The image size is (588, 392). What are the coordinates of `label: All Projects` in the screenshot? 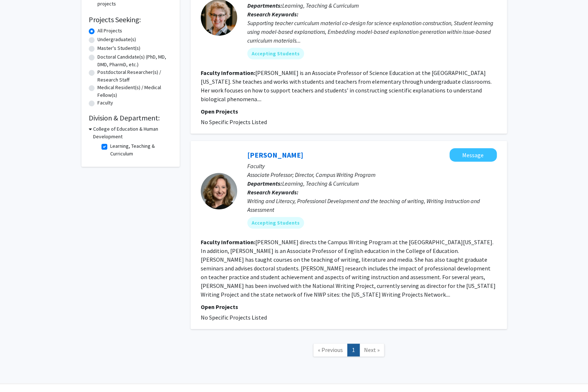 It's located at (110, 30).